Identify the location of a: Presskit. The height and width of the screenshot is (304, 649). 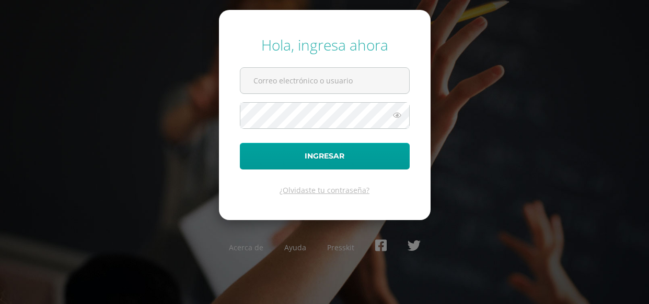
(340, 248).